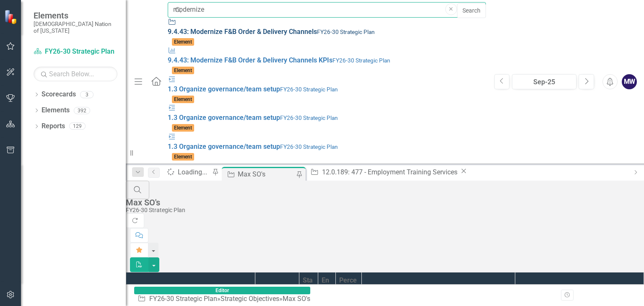 This screenshot has width=644, height=306. I want to click on div: Loading..., so click(193, 172).